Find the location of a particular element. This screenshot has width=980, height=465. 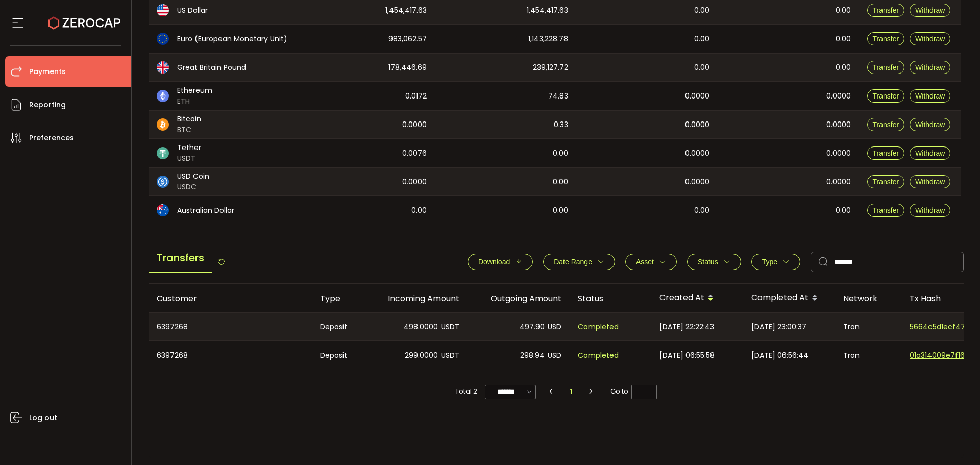

img: eur_portfolio.svg is located at coordinates (163, 39).